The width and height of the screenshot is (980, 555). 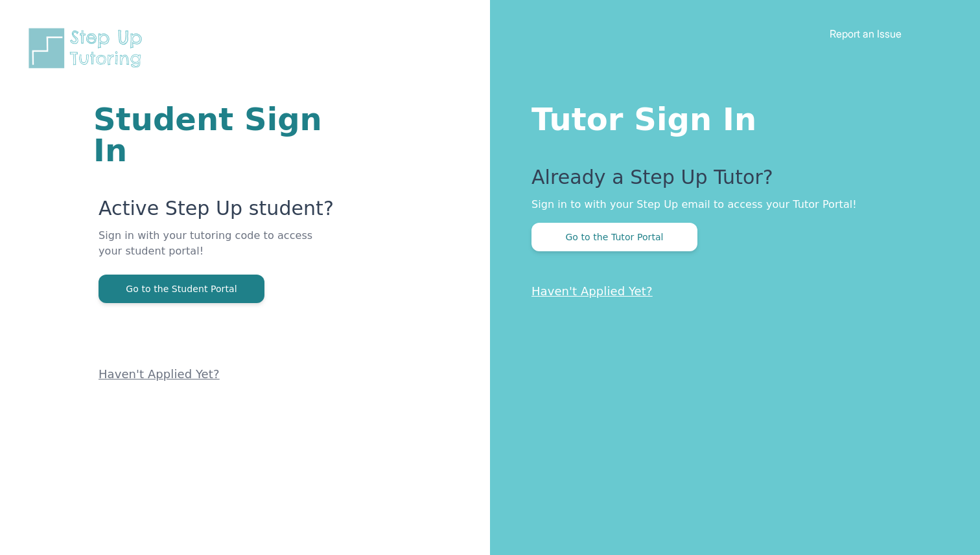 What do you see at coordinates (729, 205) in the screenshot?
I see `p: Sign in to with your Step Up email to access your Tutor Portal!` at bounding box center [729, 205].